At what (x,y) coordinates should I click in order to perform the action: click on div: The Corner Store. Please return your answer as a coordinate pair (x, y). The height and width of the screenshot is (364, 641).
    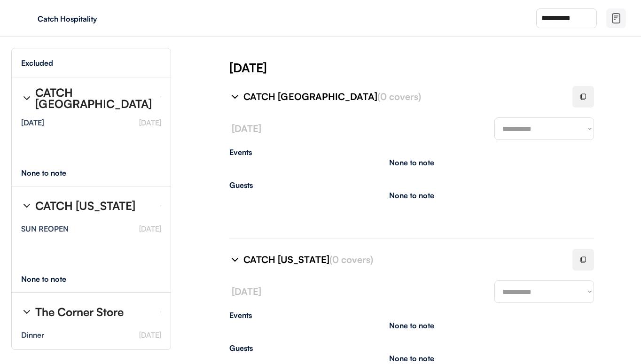
    Looking at the image, I should click on (79, 312).